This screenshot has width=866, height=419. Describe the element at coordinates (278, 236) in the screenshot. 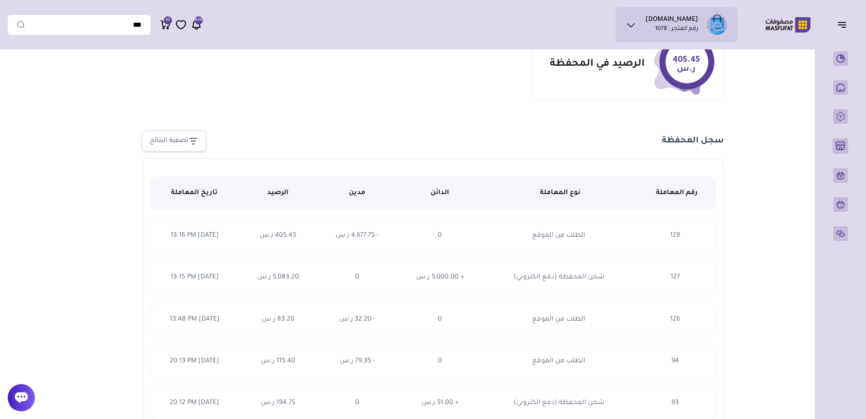

I see `span: 405.45 ر.س` at that location.